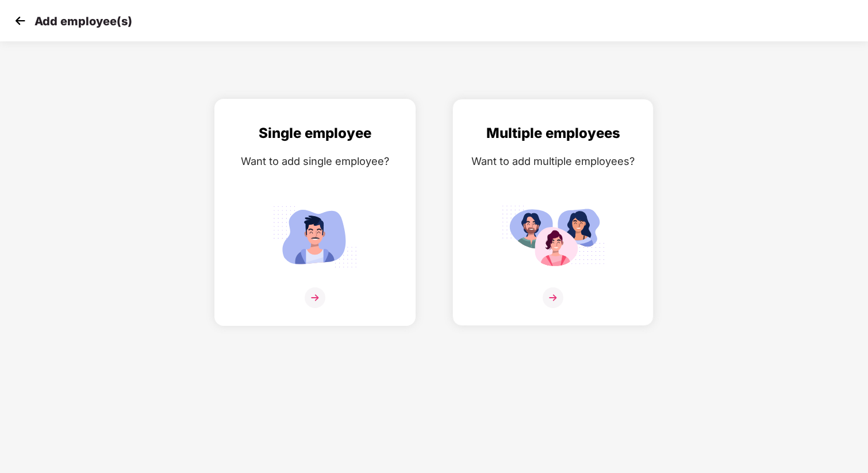 The width and height of the screenshot is (868, 473). Describe the element at coordinates (83, 21) in the screenshot. I see `p: Add employee(s)` at that location.